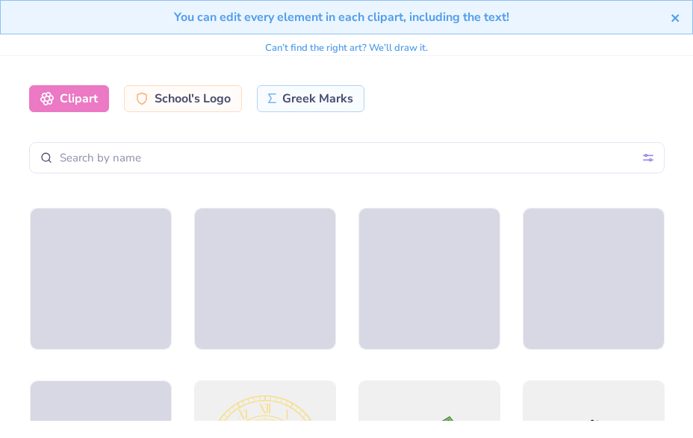  I want to click on button: close, so click(676, 17).